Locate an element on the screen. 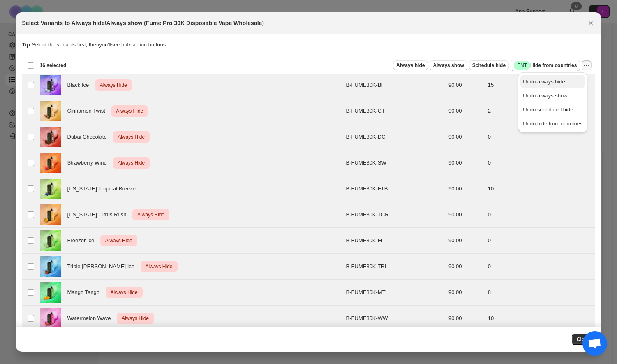  td: 8 is located at coordinates (540, 292).